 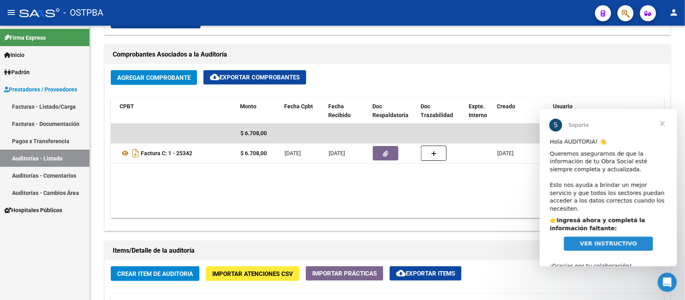 I want to click on div: Hola AUDITORIA! 👋, so click(x=69, y=33).